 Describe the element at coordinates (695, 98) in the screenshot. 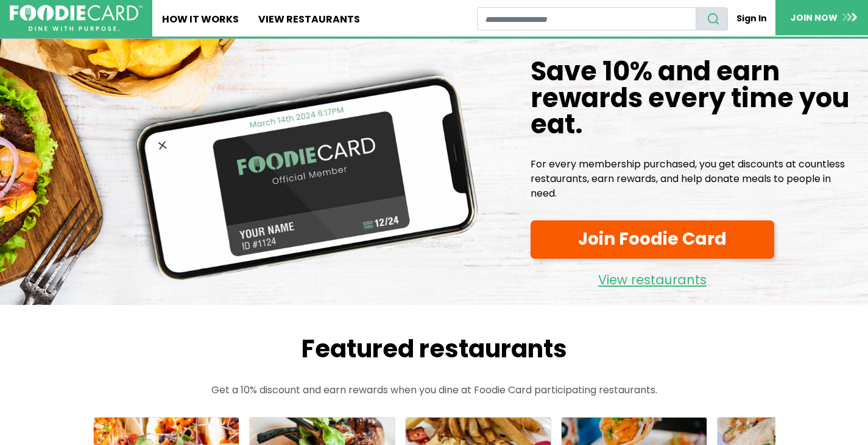

I see `h1: Save 10% and earn rewards every time you eat.` at that location.